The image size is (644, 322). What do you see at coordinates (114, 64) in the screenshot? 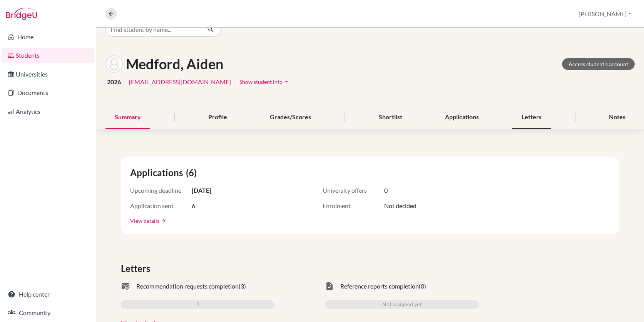
I see `img: Aiden Medford's avatar` at bounding box center [114, 64].